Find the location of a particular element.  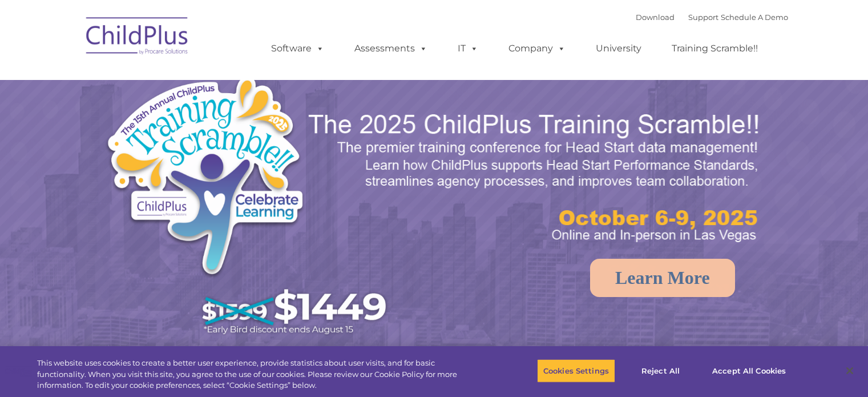

button: Cookies Settings is located at coordinates (576, 371).